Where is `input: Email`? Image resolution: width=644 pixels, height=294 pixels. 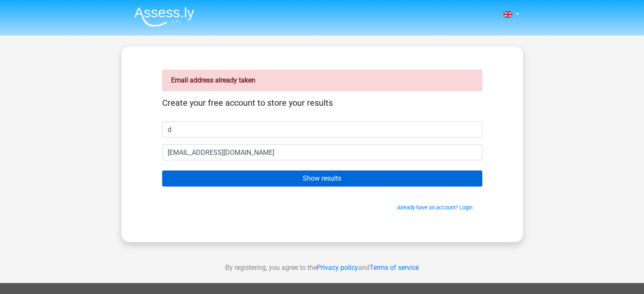
input: Email is located at coordinates (322, 152).